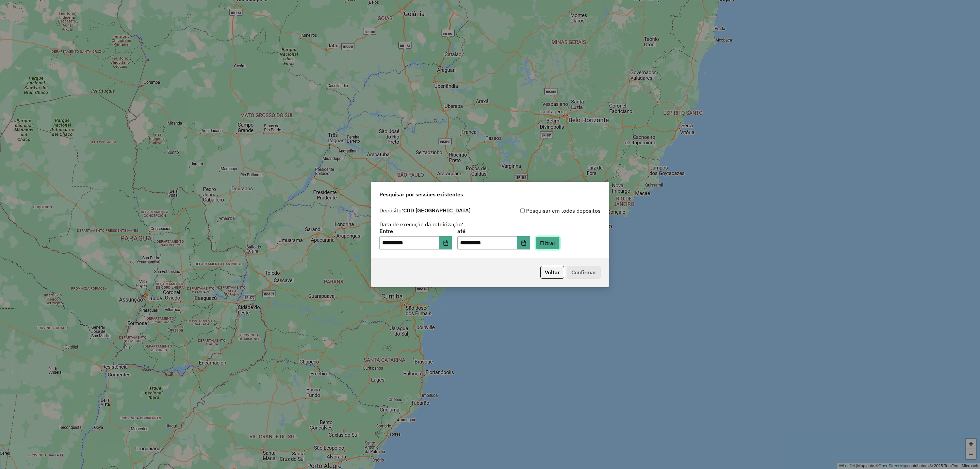  What do you see at coordinates (421, 224) in the screenshot?
I see `label: Data de execução da roteirização:` at bounding box center [421, 224].